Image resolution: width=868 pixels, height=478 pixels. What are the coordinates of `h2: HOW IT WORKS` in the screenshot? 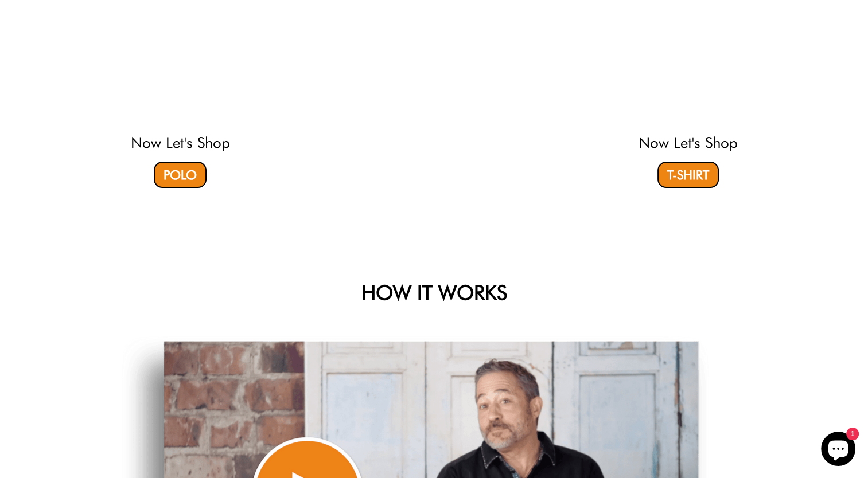 It's located at (435, 292).